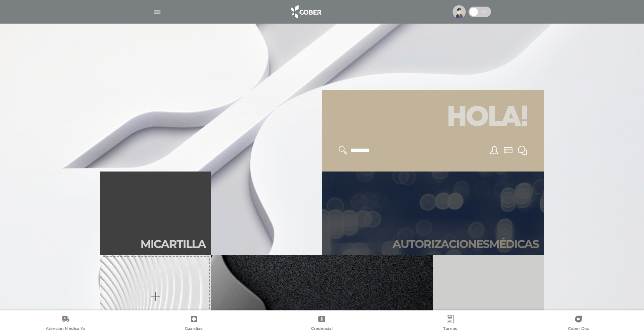 The width and height of the screenshot is (644, 334). Describe the element at coordinates (578, 329) in the screenshot. I see `span: Cober Doc` at that location.